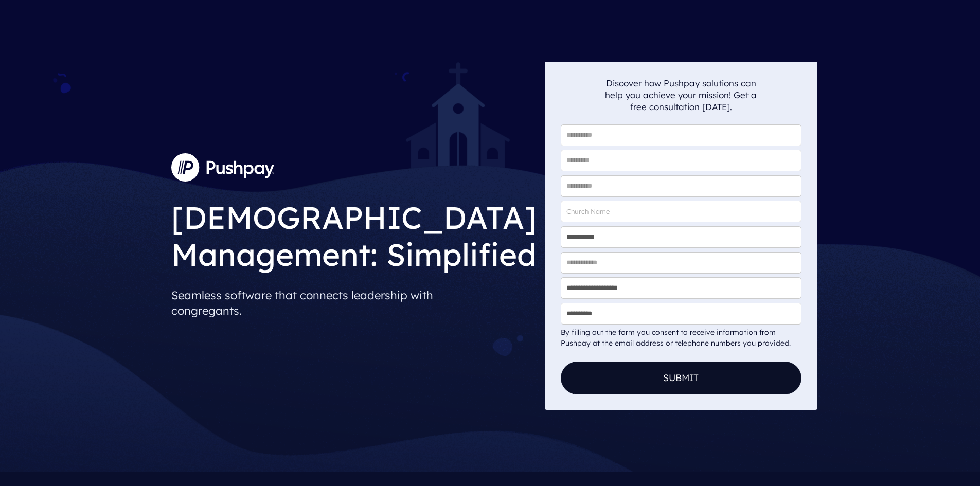 The height and width of the screenshot is (486, 980). Describe the element at coordinates (354, 303) in the screenshot. I see `p: Seamless software that connects leadership with congregants.` at that location.